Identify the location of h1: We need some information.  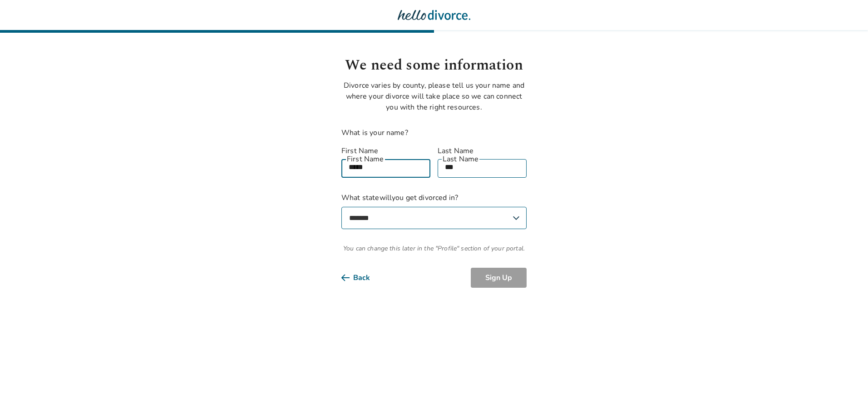
(434, 65).